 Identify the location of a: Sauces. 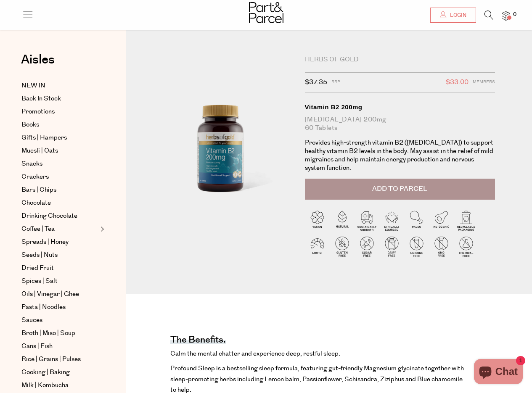
(59, 320).